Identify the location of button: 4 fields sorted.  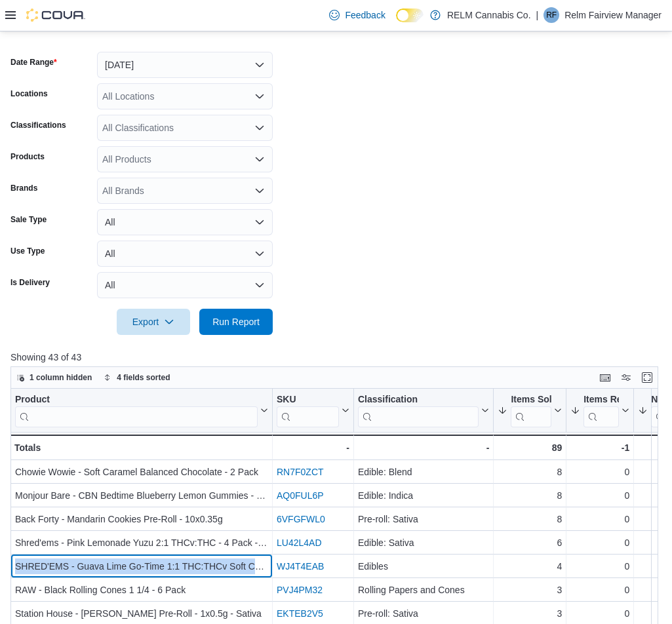
(136, 378).